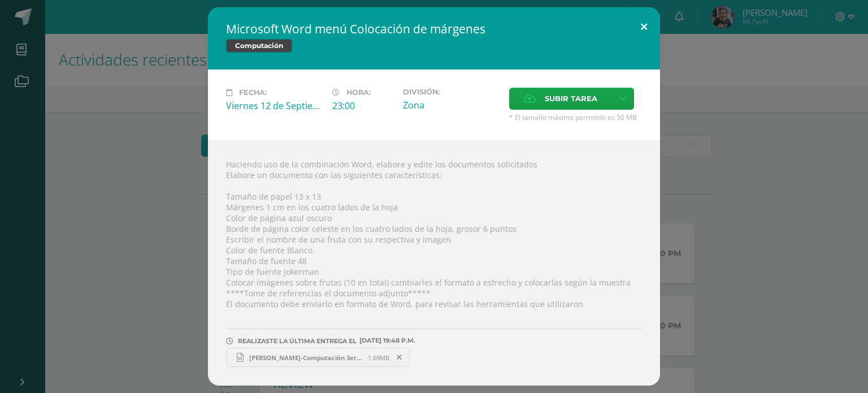 The width and height of the screenshot is (868, 393). Describe the element at coordinates (644, 27) in the screenshot. I see `button: Close (Esc)` at that location.